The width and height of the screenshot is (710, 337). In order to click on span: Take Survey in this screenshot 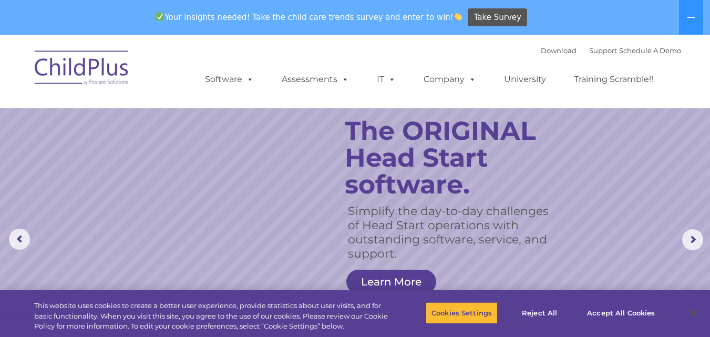, I will do `click(498, 17)`.